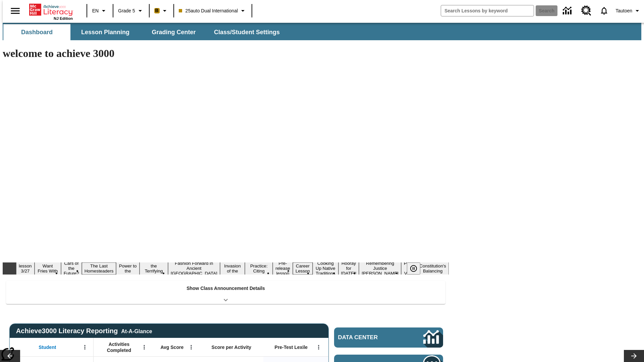  Describe the element at coordinates (325, 268) in the screenshot. I see `button: Slide 12 Cooking Up Native Traditions` at that location.